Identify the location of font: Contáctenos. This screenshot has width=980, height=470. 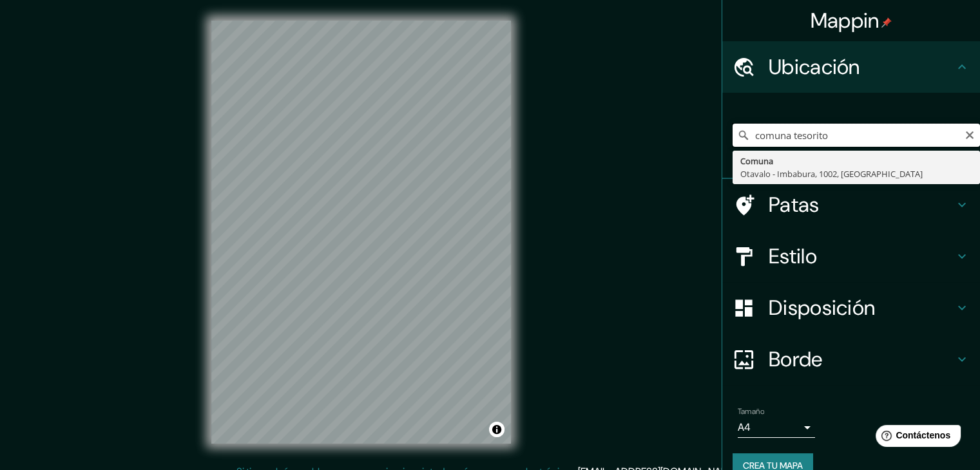
(57, 16).